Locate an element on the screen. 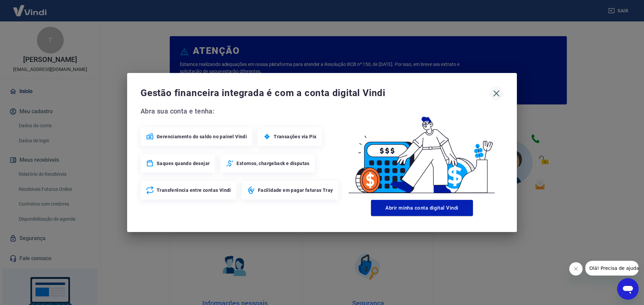 The height and width of the screenshot is (305, 644). span: Gestão financeira integrada é com a conta digital Vindi is located at coordinates (315, 93).